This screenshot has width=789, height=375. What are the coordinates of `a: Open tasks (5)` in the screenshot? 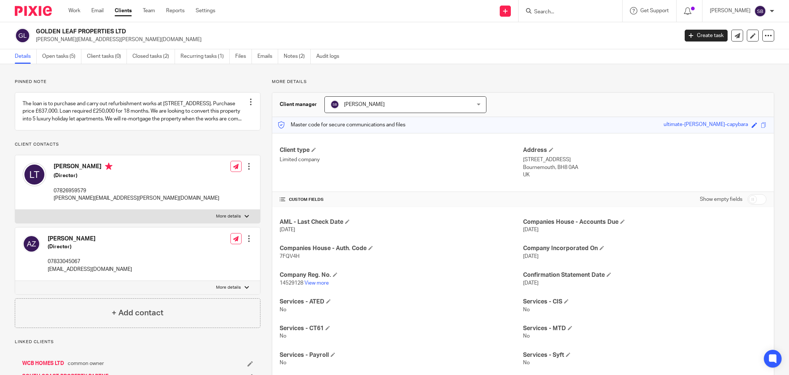 It's located at (62, 56).